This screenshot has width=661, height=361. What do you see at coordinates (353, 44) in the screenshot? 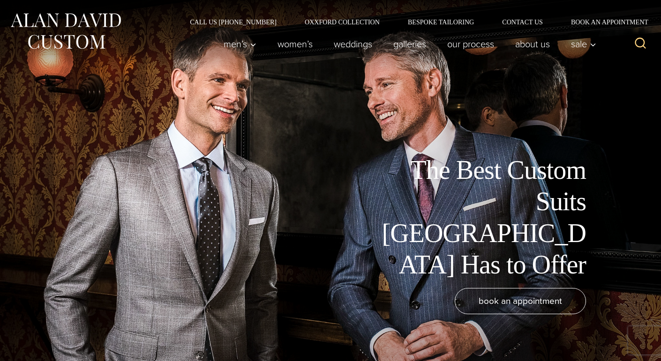
I see `a: weddings` at bounding box center [353, 44].